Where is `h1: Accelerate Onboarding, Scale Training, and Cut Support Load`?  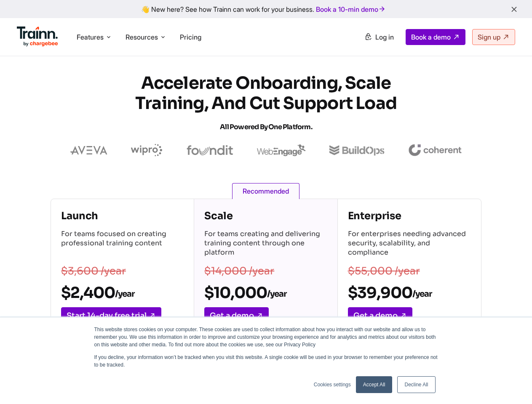
h1: Accelerate Onboarding, Scale Training, and Cut Support Load is located at coordinates (266, 105).